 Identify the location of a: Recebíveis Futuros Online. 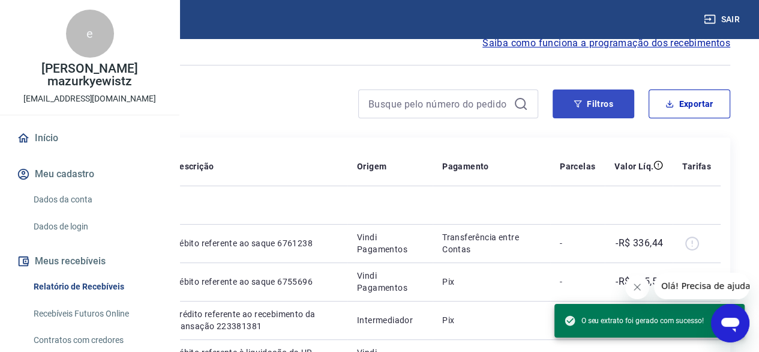
(97, 313).